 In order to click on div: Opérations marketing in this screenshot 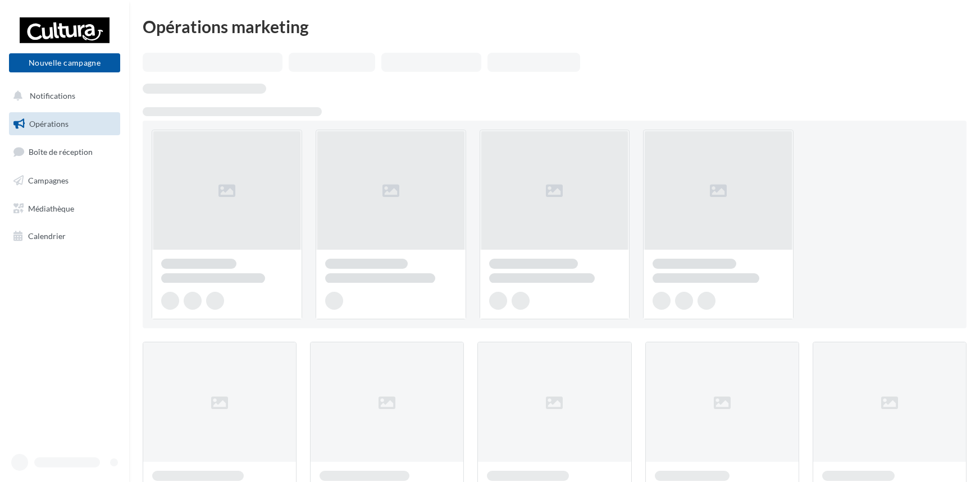, I will do `click(554, 26)`.